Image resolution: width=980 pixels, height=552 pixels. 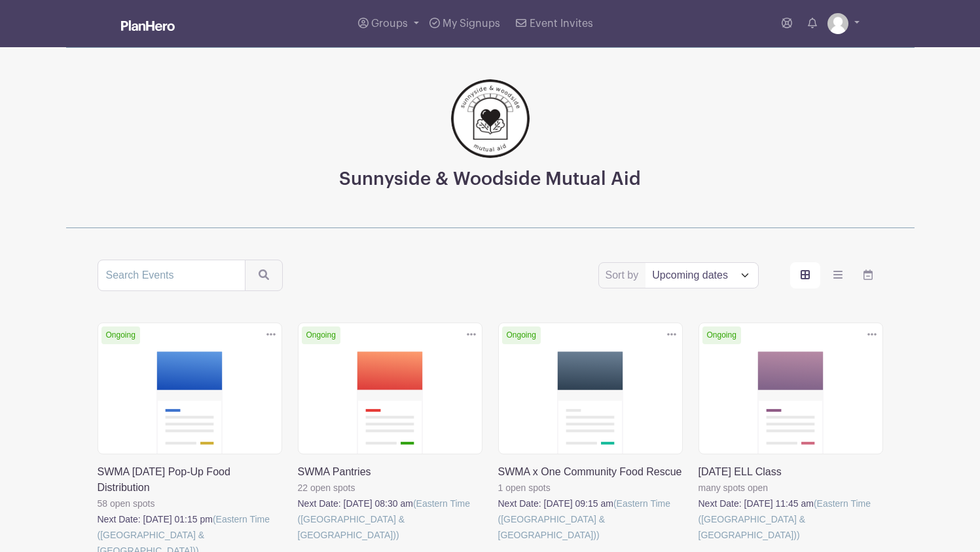 What do you see at coordinates (148, 25) in the screenshot?
I see `img: logo_white-6c42ec7e38ccf1d336a20a19083b03d10ae64f83f12c07503d8b9e83406b4c7d.svg` at bounding box center [148, 25].